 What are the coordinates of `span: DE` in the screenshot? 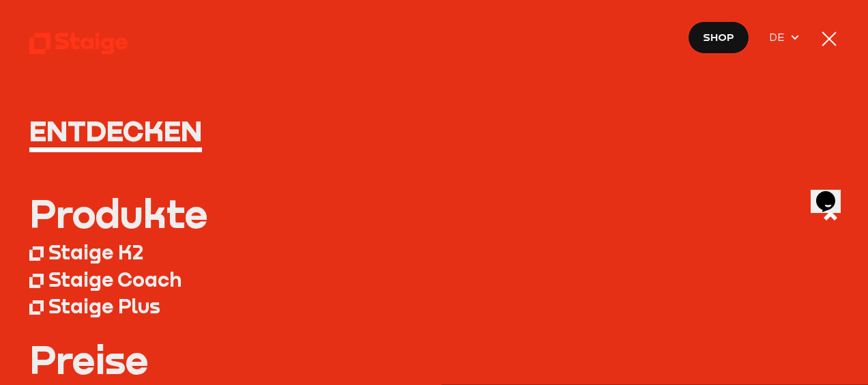 It's located at (779, 37).